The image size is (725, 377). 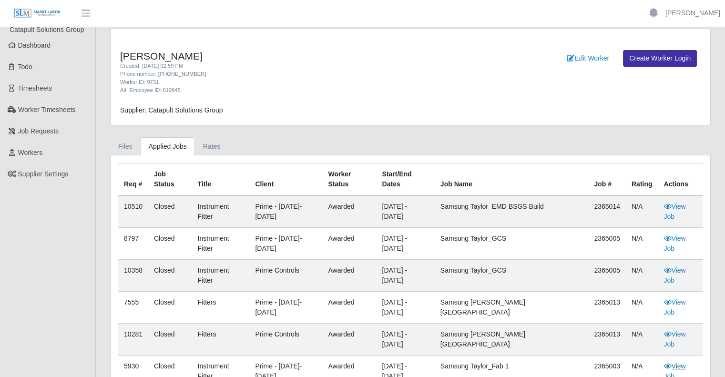 What do you see at coordinates (405, 180) in the screenshot?
I see `th: Start/End Dates` at bounding box center [405, 180].